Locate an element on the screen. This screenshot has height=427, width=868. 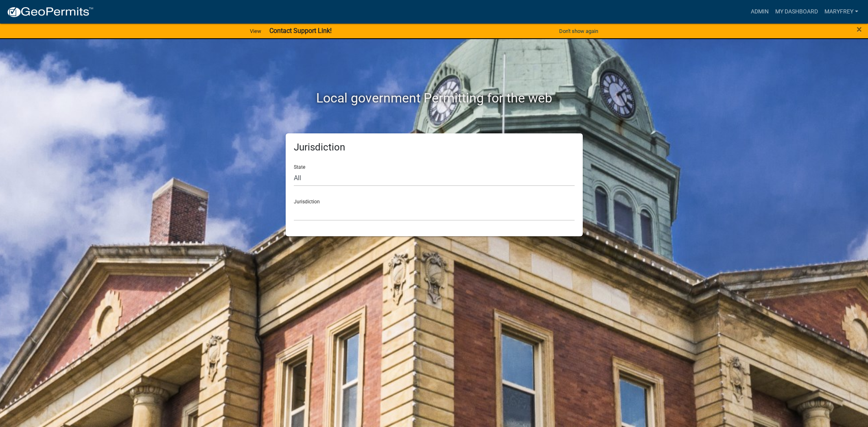
a: My Dashboard is located at coordinates (796, 12).